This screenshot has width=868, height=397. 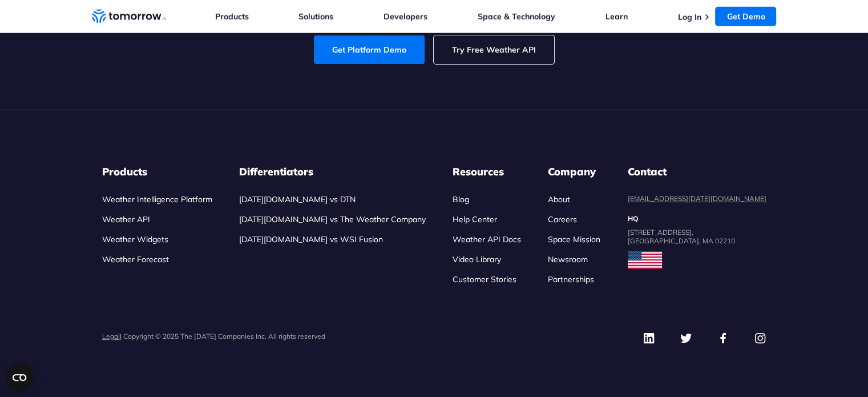 I want to click on a: Newsroom, so click(x=568, y=259).